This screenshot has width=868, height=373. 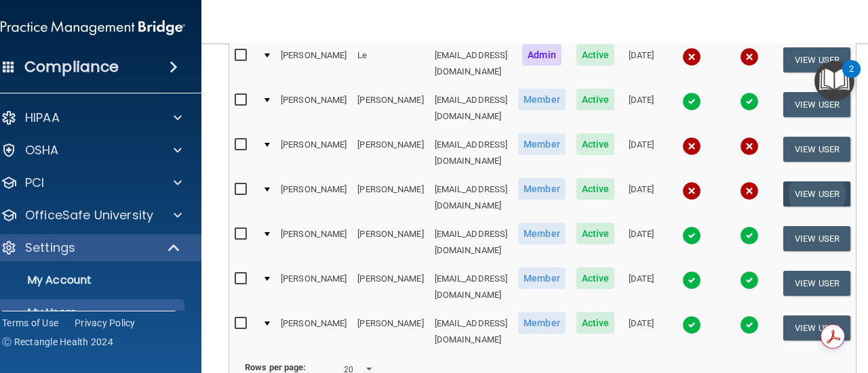 What do you see at coordinates (42, 118) in the screenshot?
I see `p: HIPAA` at bounding box center [42, 118].